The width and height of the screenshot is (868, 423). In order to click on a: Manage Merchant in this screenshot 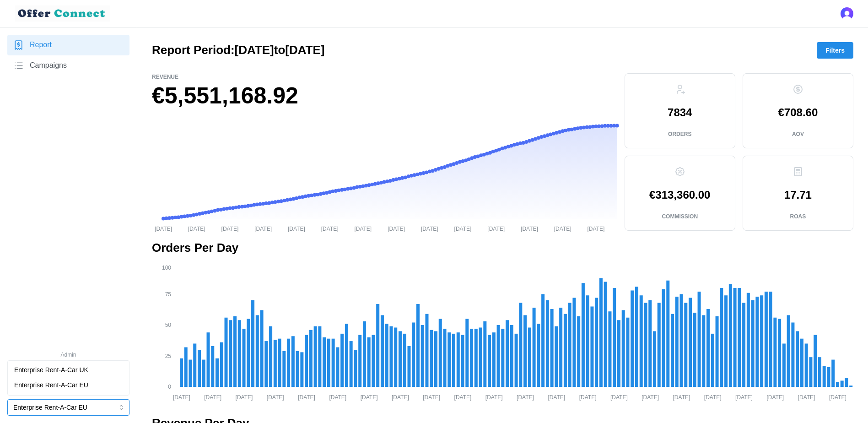, I will do `click(68, 369)`.